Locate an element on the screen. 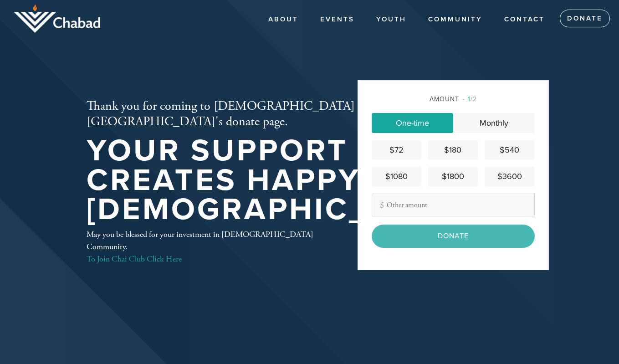 The height and width of the screenshot is (364, 619). a: $180 is located at coordinates (453, 150).